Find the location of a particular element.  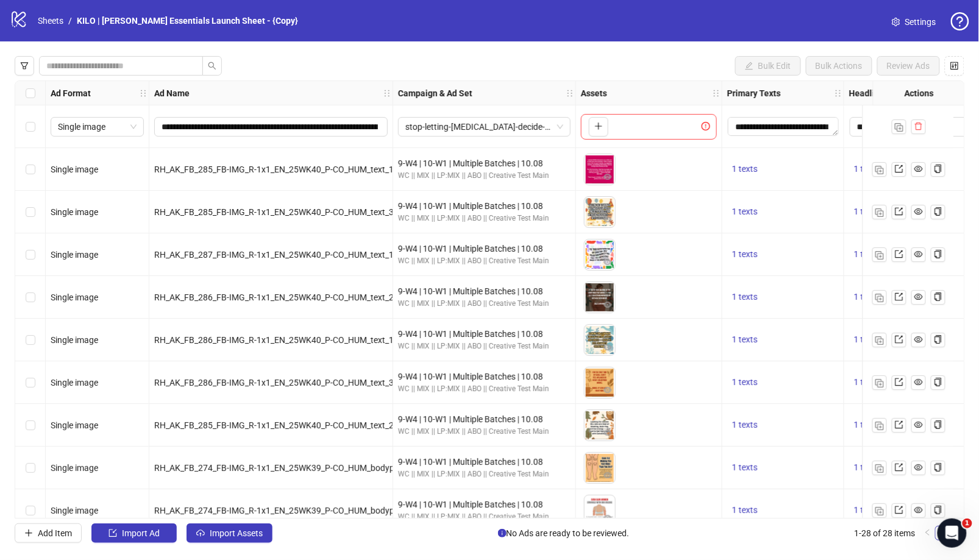

strong: Assets is located at coordinates (594, 93).